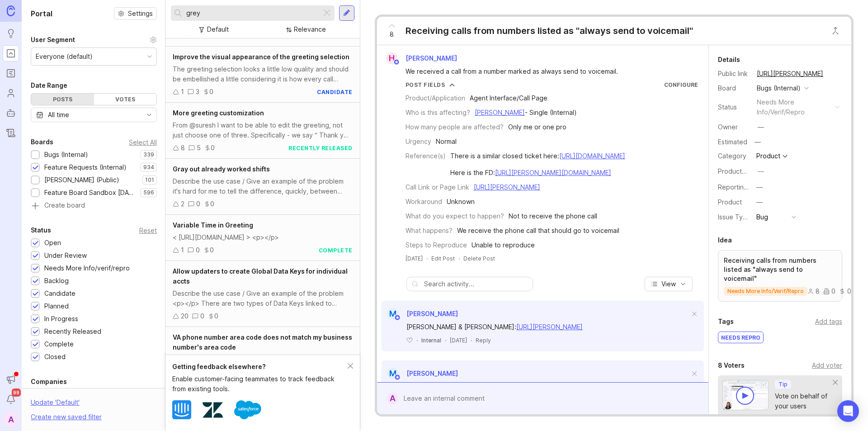 The image size is (868, 431). What do you see at coordinates (11, 419) in the screenshot?
I see `button: A` at bounding box center [11, 419].